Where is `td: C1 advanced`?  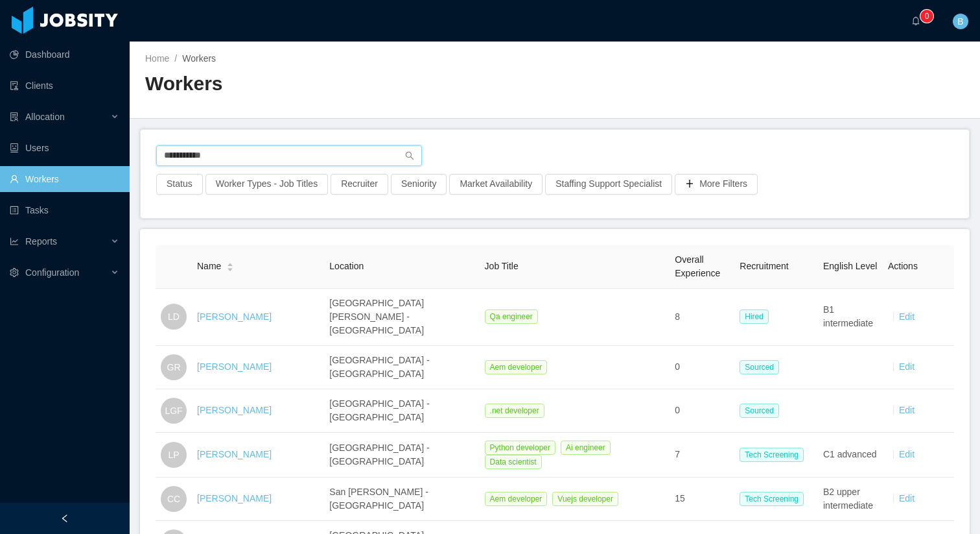
td: C1 advanced is located at coordinates (850, 455).